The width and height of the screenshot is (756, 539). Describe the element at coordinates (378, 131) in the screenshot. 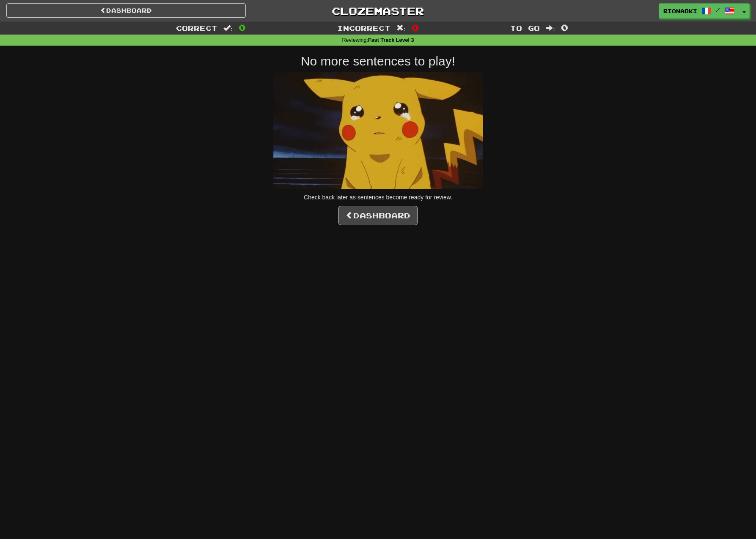

I see `img: sad-pikachu.gif` at that location.